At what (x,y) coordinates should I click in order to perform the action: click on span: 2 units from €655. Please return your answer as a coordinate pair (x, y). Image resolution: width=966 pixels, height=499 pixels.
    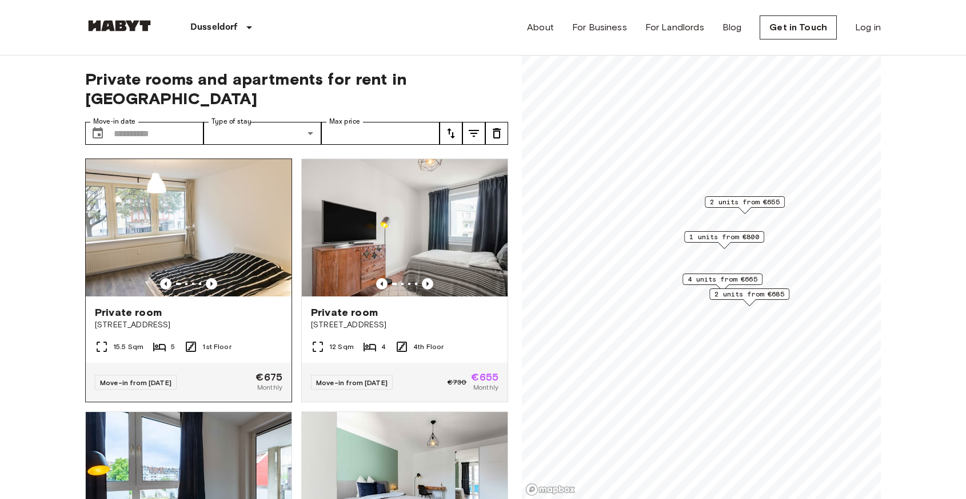
    Looking at the image, I should click on (745, 202).